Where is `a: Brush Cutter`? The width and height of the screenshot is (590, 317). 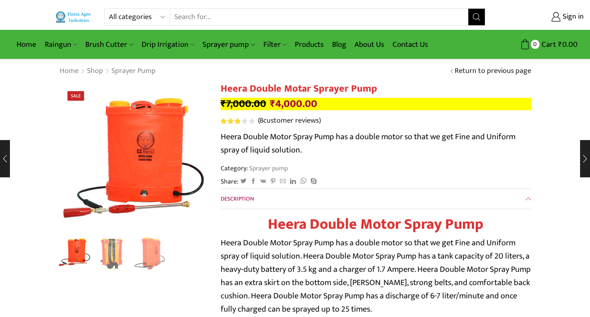 a: Brush Cutter is located at coordinates (109, 44).